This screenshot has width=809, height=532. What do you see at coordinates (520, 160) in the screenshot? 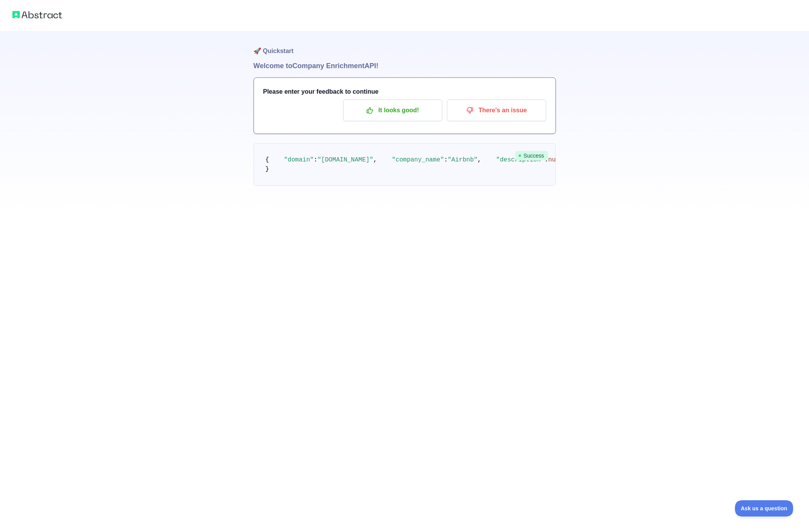
I see `span: "description"` at bounding box center [520, 160].